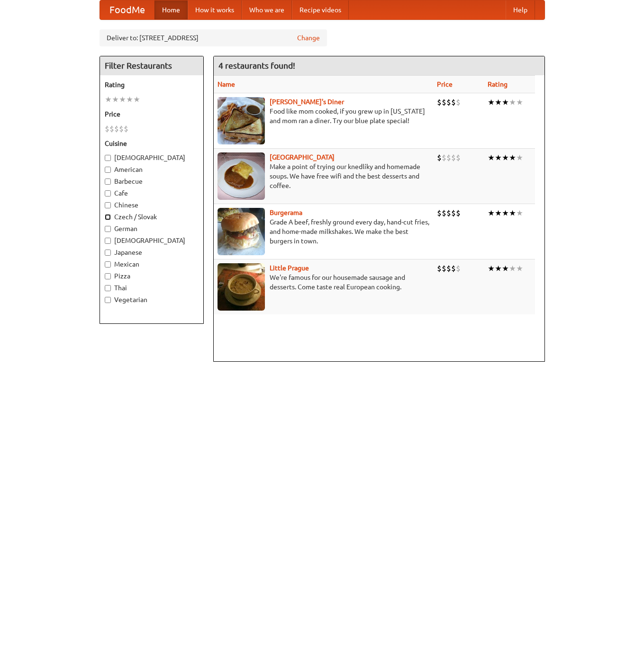 The image size is (644, 670). Describe the element at coordinates (151, 252) in the screenshot. I see `label: Japanese` at that location.